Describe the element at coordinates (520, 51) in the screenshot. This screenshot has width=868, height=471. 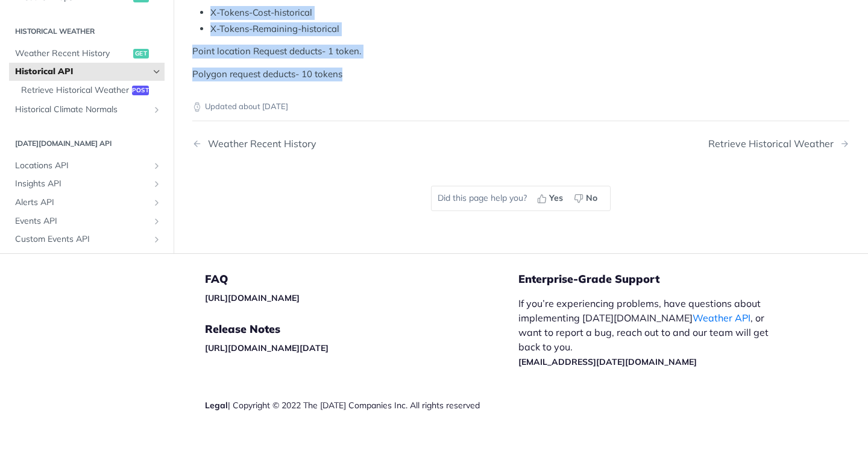
I see `p: Point location Request deducts- 1 token.` at that location.